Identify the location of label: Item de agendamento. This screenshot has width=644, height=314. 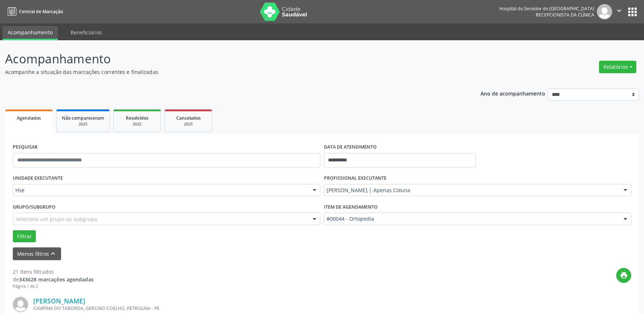
(351, 207).